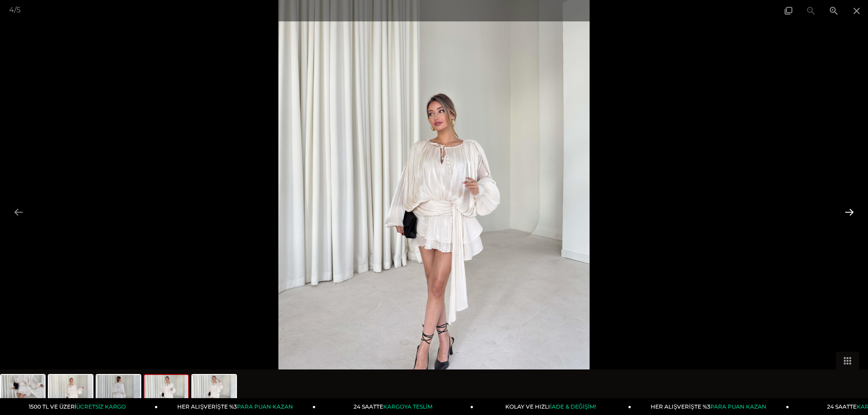  What do you see at coordinates (101, 406) in the screenshot?
I see `span: ÜCRETSİZ KARGO` at bounding box center [101, 406].